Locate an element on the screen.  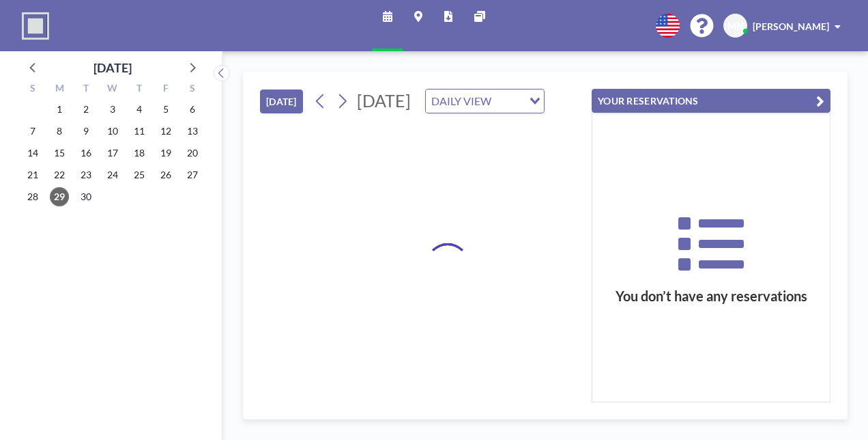
span: Saturday, September 13, 2025 is located at coordinates (193, 131).